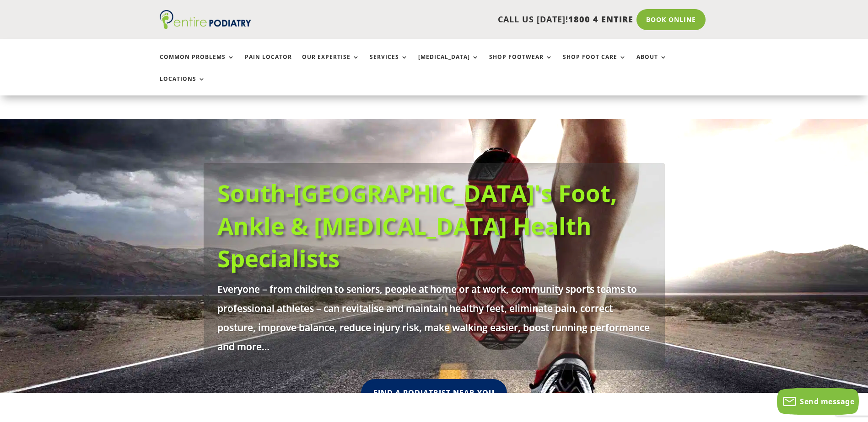  I want to click on a: Our Expertise, so click(331, 63).